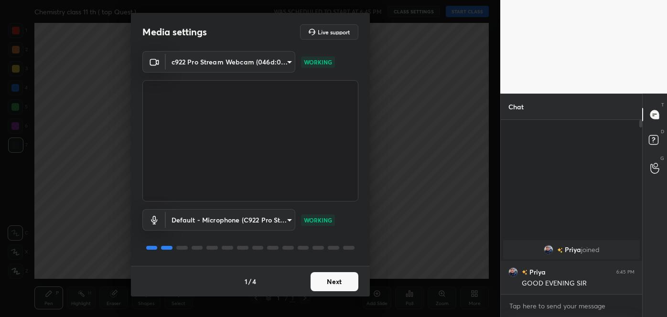 The height and width of the screenshot is (317, 667). I want to click on h5: Live support, so click(333, 32).